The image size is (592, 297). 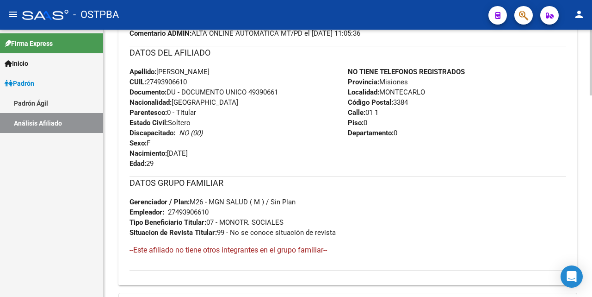 I want to click on strong: CUIL:, so click(x=138, y=82).